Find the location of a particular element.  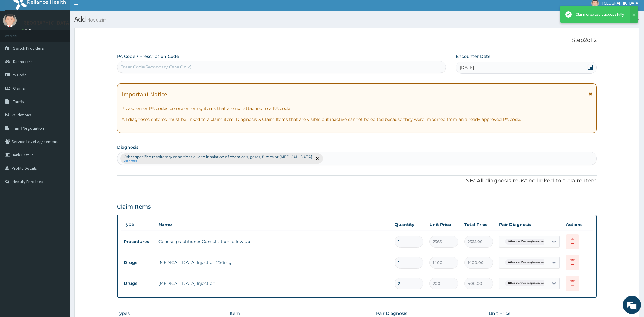

th: Quantity is located at coordinates (409, 225).